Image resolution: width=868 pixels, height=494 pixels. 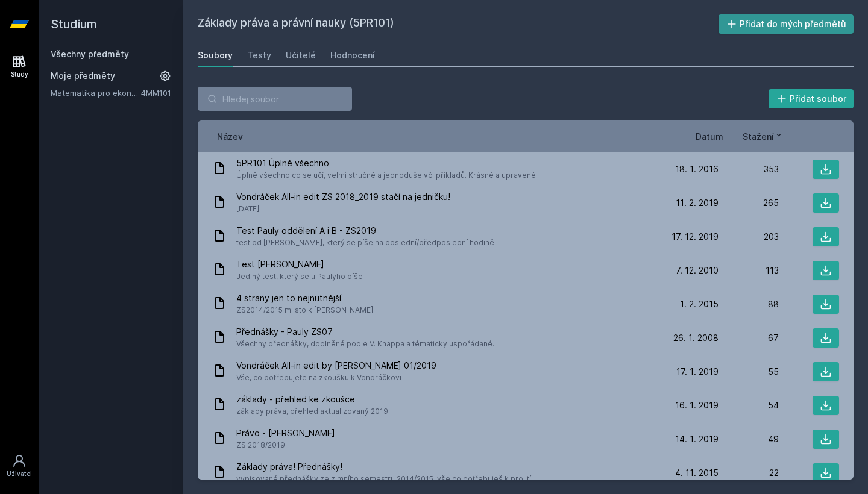 What do you see at coordinates (366, 332) in the screenshot?
I see `span: Přednášky - Pauly ZS07` at bounding box center [366, 332].